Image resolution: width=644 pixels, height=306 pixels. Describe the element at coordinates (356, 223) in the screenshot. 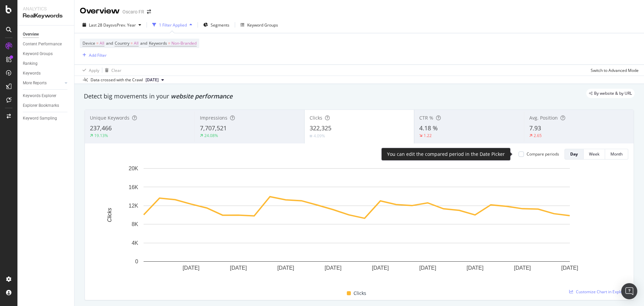

I see `svg: A chart.` at that location.